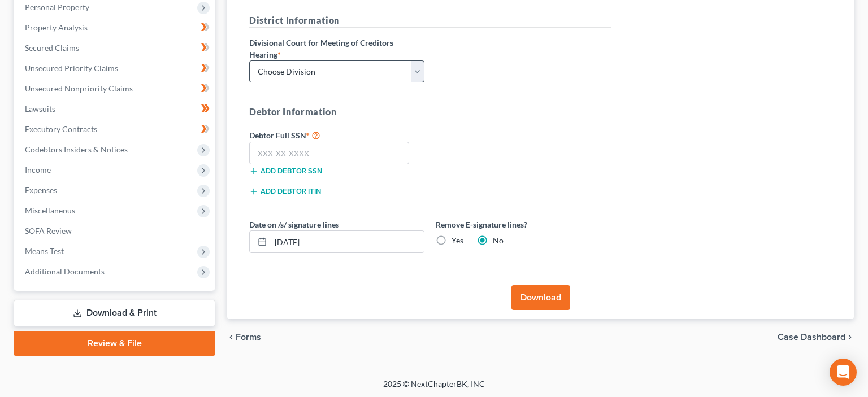 The height and width of the screenshot is (397, 868). What do you see at coordinates (115, 28) in the screenshot?
I see `a: Property Analysis` at bounding box center [115, 28].